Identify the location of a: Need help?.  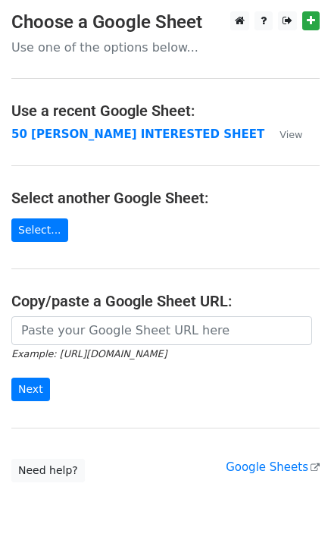
(48, 470).